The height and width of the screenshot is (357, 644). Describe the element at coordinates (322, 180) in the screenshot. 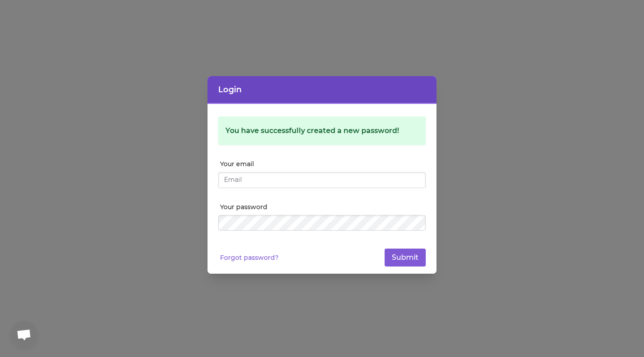

I see `input: Email` at that location.